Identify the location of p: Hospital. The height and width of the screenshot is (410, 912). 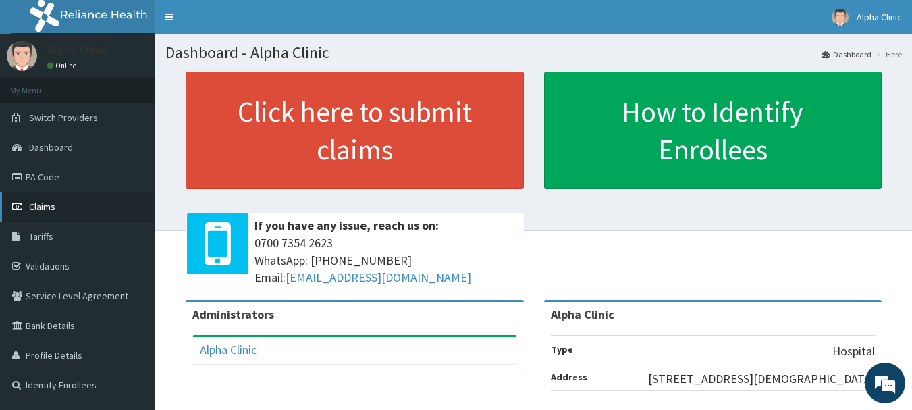
(853, 351).